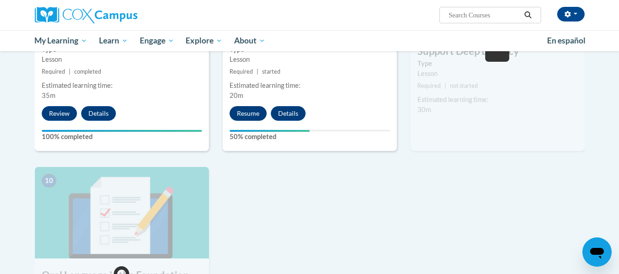  I want to click on a: About, so click(250, 41).